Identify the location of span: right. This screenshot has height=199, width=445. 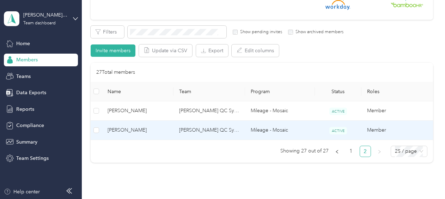
(380, 152).